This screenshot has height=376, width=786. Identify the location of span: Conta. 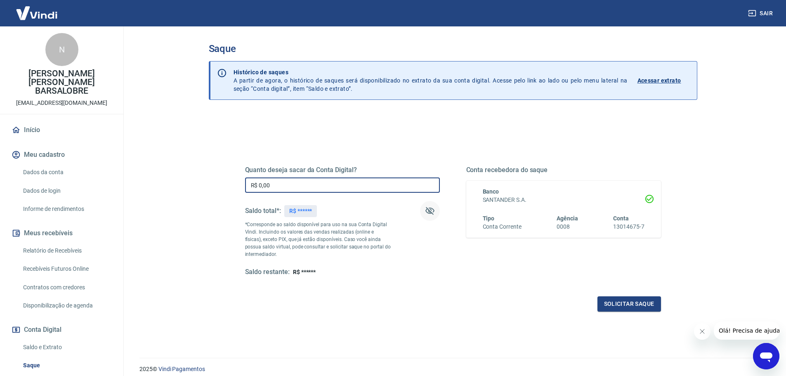
(621, 218).